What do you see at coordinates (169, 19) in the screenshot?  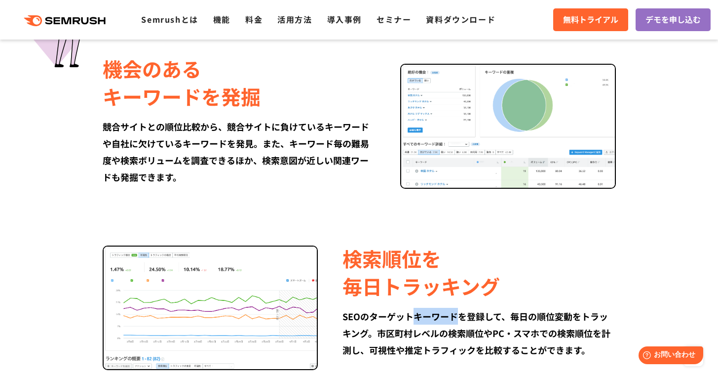 I see `a: Semrushとは` at bounding box center [169, 19].